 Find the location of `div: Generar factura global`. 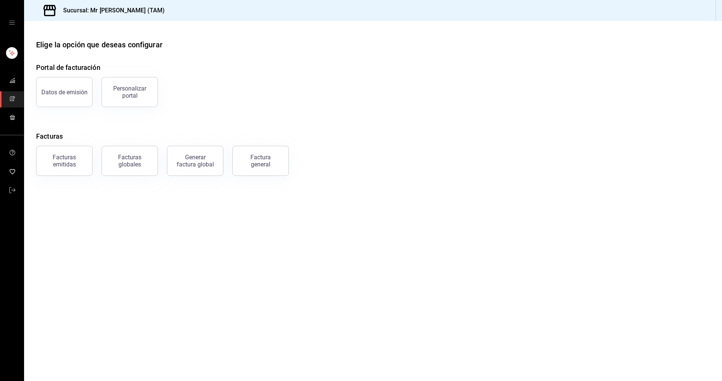

div: Generar factura global is located at coordinates (195, 161).